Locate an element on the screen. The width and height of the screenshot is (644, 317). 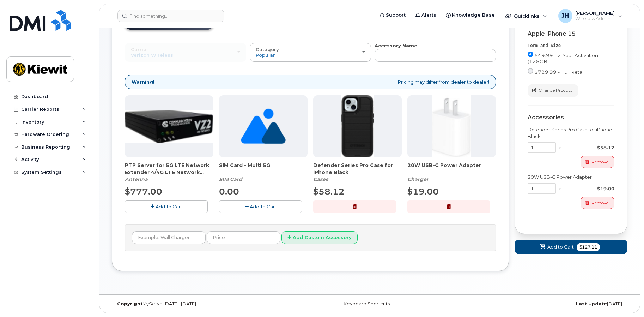
div: Accessories is located at coordinates (571, 117).